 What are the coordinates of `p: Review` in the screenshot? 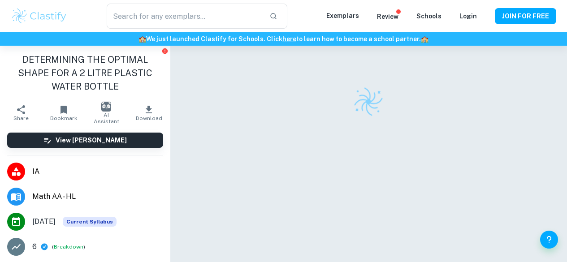 It's located at (388, 17).